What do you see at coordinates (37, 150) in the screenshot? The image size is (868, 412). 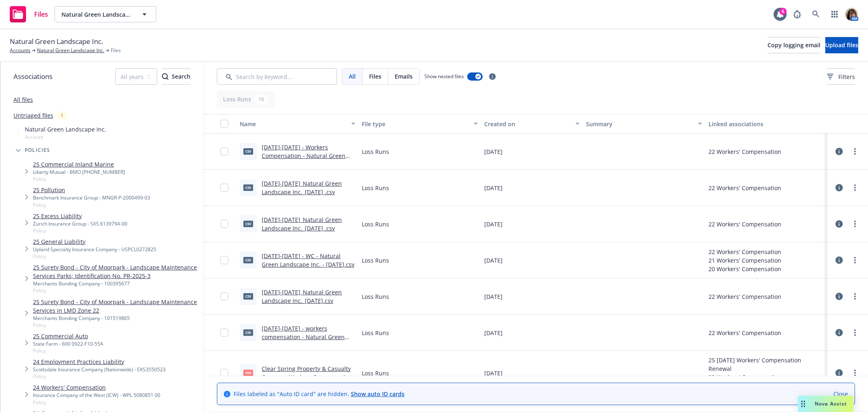 I see `span: Policies` at bounding box center [37, 150].